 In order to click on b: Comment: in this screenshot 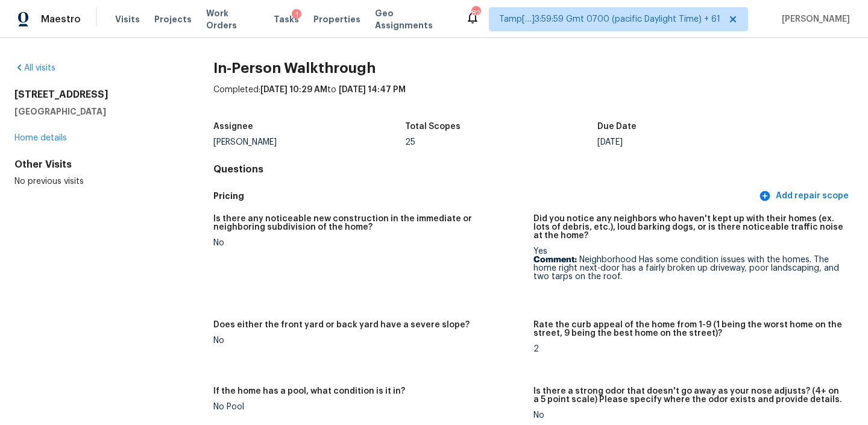, I will do `click(555, 260)`.